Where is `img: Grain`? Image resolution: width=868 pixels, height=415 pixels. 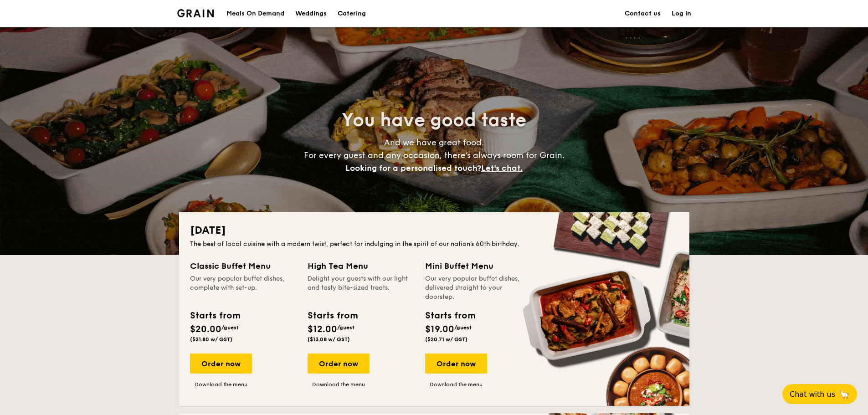 img: Grain is located at coordinates (196, 13).